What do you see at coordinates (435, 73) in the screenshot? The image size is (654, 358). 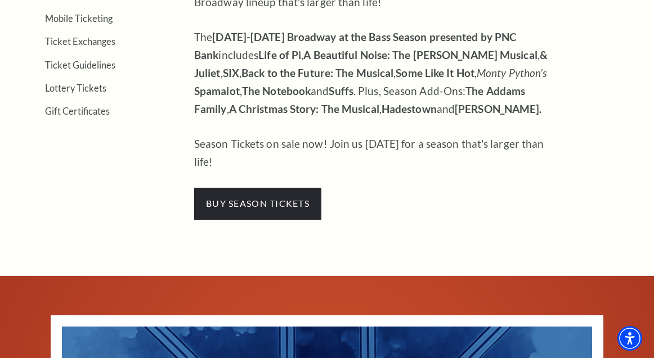 I see `strong: Some Like It Hot` at bounding box center [435, 73].